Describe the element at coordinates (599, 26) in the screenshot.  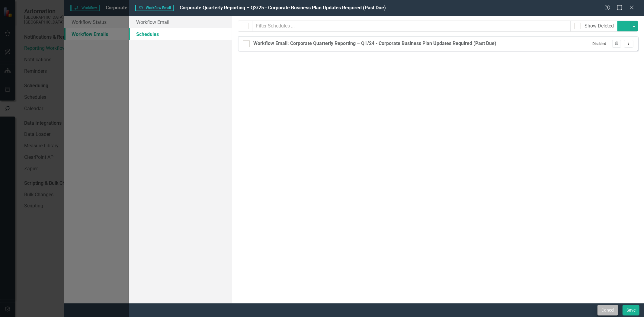
I see `div: Show Deleted` at that location.